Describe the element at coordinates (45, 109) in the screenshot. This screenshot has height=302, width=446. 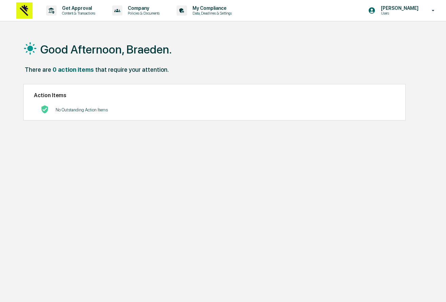
I see `img: No Actions logo` at that location.